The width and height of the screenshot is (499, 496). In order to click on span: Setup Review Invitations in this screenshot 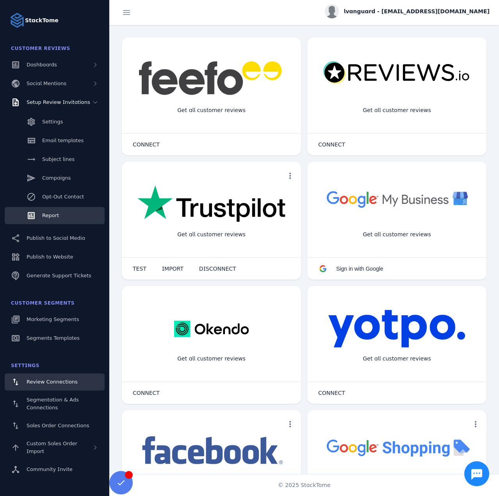, I will do `click(58, 102)`.